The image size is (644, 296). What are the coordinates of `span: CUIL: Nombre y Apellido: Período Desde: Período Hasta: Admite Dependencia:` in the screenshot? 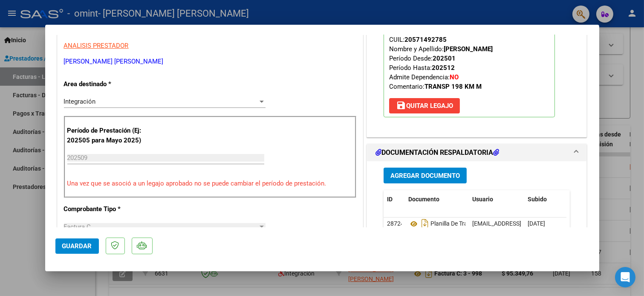 It's located at (441, 63).